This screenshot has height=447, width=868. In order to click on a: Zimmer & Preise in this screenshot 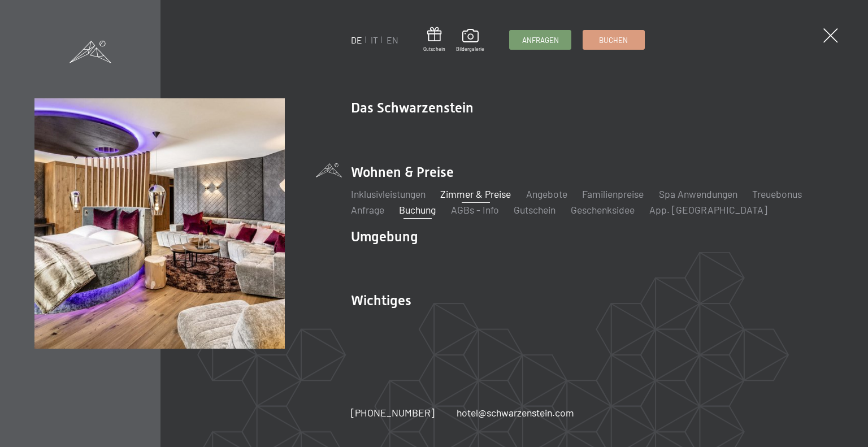, I will do `click(475, 194)`.